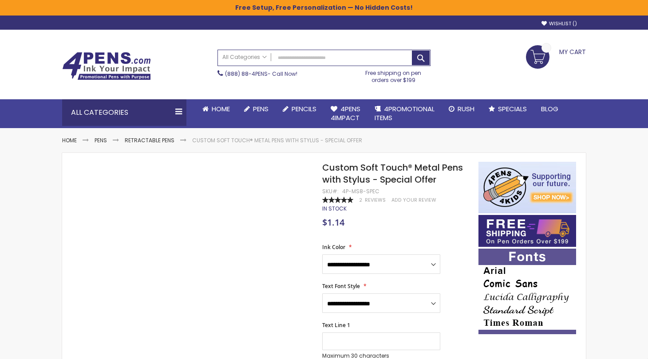 The image size is (648, 359). What do you see at coordinates (392, 173) in the screenshot?
I see `span: Custom Soft Touch® Metal Pens with Stylus - Special Offer` at bounding box center [392, 173].